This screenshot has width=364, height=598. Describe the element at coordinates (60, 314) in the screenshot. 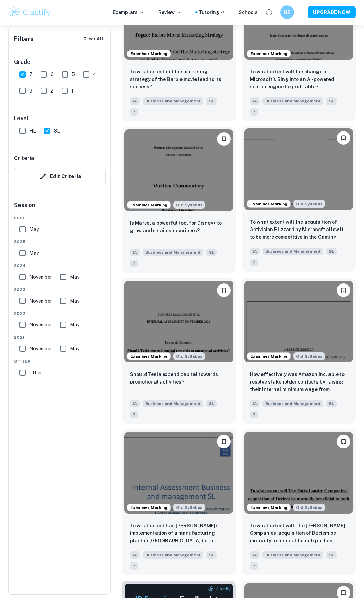

I see `span: 2022` at that location.